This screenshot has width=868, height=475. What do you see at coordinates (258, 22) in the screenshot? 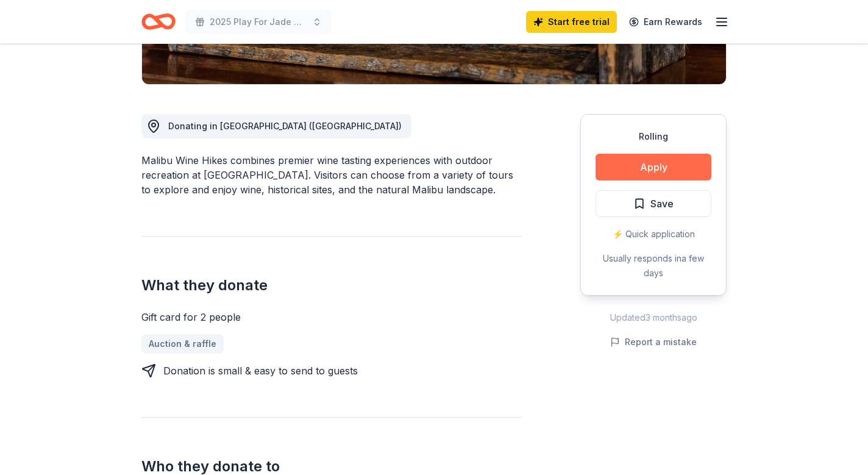
I see `button: 2025 Play For Jade Golf Fundraiser` at bounding box center [258, 22].